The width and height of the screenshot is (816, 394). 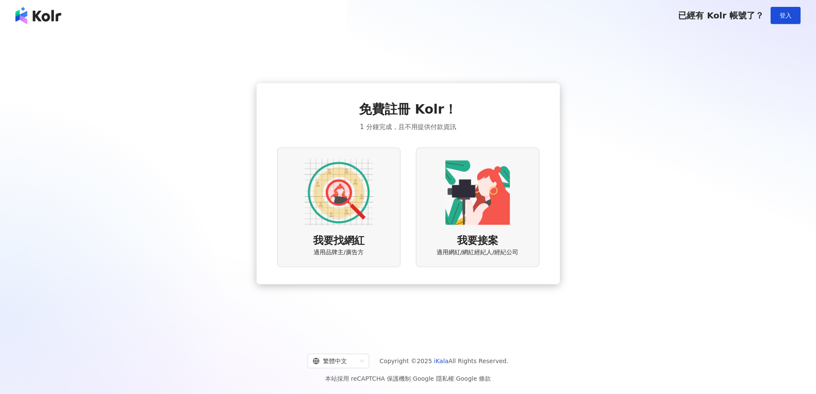 I want to click on button: 登入, so click(x=786, y=15).